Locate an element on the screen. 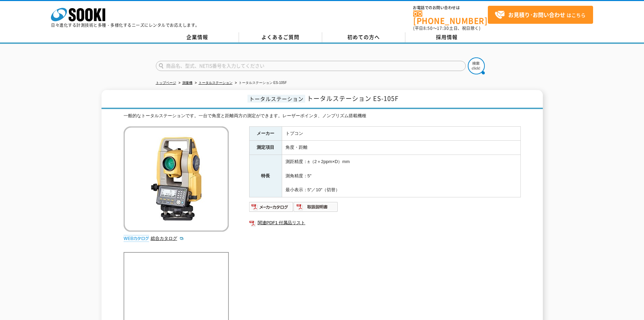 This screenshot has width=644, height=320. p: 日々進化する計測技術と多種・多様化するニーズにレンタルでお応えします。 is located at coordinates (125, 25).